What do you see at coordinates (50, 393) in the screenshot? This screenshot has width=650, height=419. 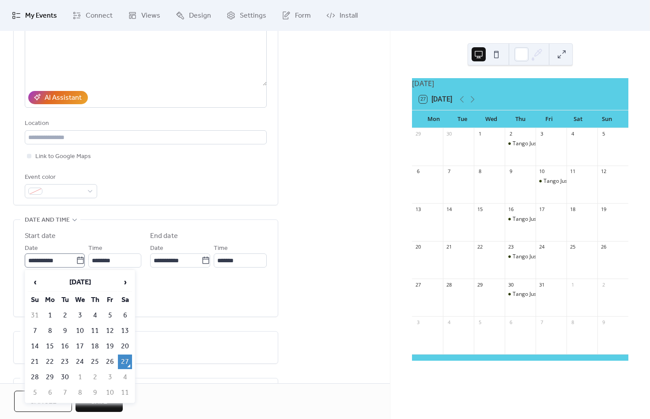 I see `td: 6` at bounding box center [50, 393].